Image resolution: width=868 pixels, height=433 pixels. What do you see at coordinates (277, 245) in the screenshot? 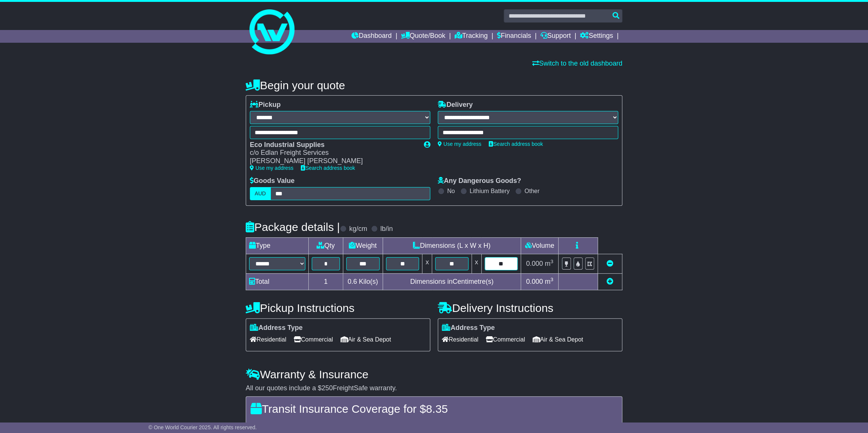
I see `td: Type` at bounding box center [277, 245].